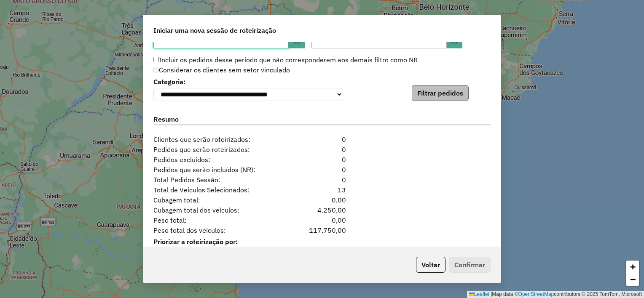 The image size is (644, 298). I want to click on span: Pedidos excluídos:, so click(220, 159).